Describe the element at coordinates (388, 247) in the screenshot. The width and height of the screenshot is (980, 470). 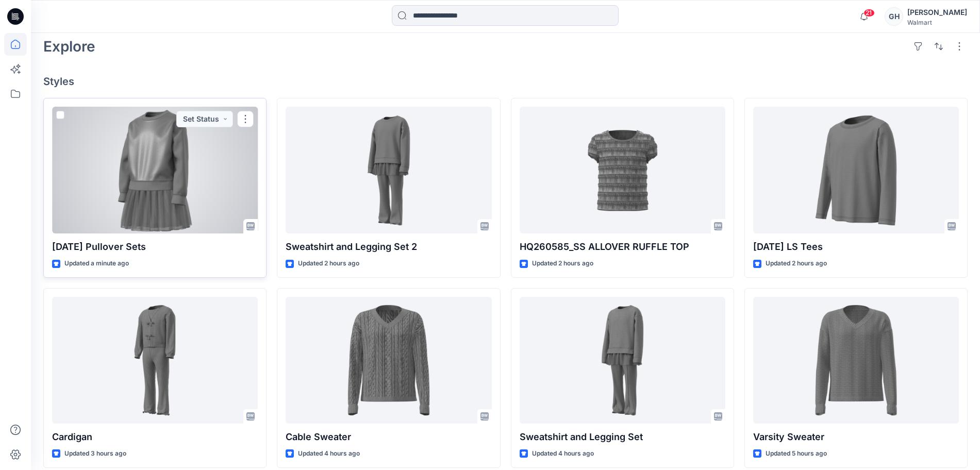
I see `p: Sweatshirt and Legging Set 2` at that location.